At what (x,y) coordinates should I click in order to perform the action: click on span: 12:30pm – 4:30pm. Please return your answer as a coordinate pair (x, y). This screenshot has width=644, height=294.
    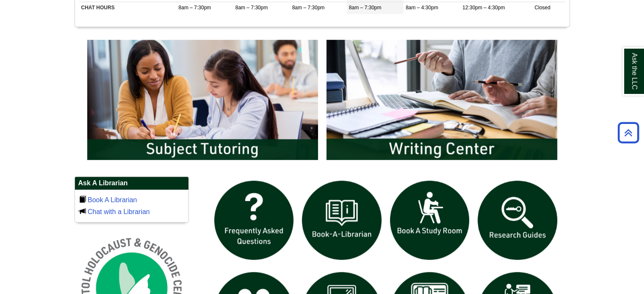
    Looking at the image, I should click on (484, 8).